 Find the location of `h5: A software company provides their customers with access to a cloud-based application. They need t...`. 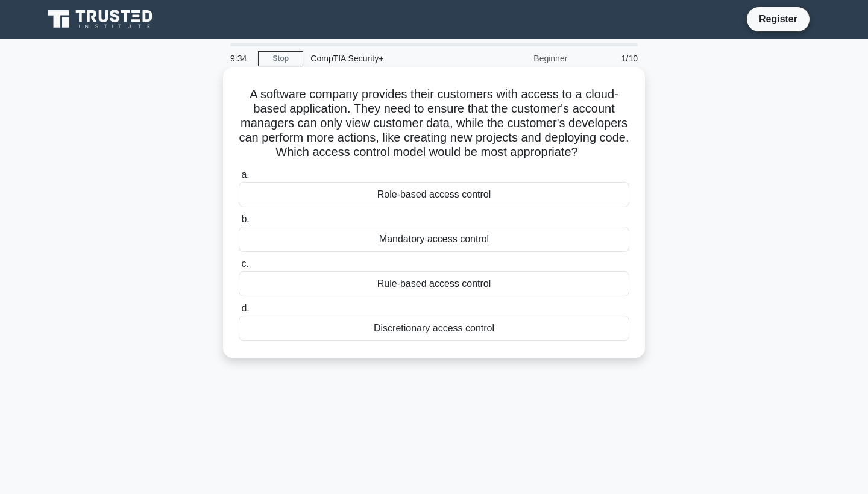

h5: A software company provides their customers with access to a cloud-based application. They need t... is located at coordinates (434, 124).